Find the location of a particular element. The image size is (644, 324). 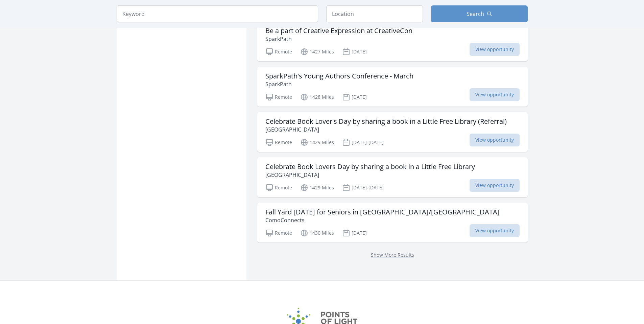

h3: SparkPath's Young Authors Conference - March is located at coordinates (339, 76).